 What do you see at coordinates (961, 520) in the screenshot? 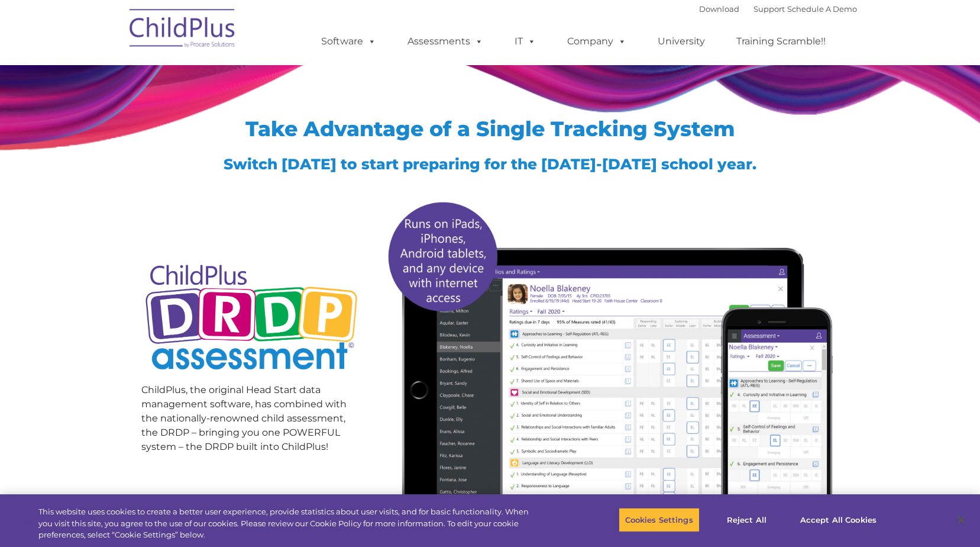
I see `button: Close` at bounding box center [961, 520].